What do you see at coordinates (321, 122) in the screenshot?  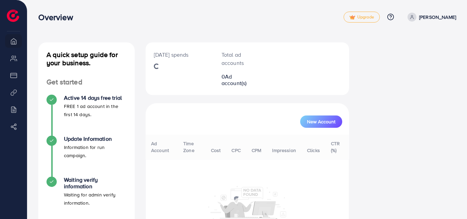 I see `button: New Account` at bounding box center [321, 122].